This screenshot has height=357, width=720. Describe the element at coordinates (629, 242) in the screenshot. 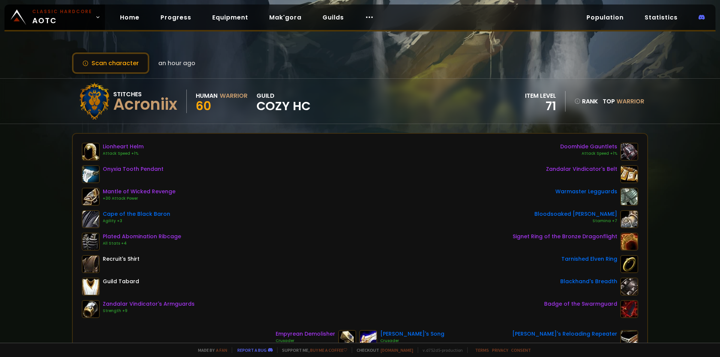

I see `img: item-21204` at that location.